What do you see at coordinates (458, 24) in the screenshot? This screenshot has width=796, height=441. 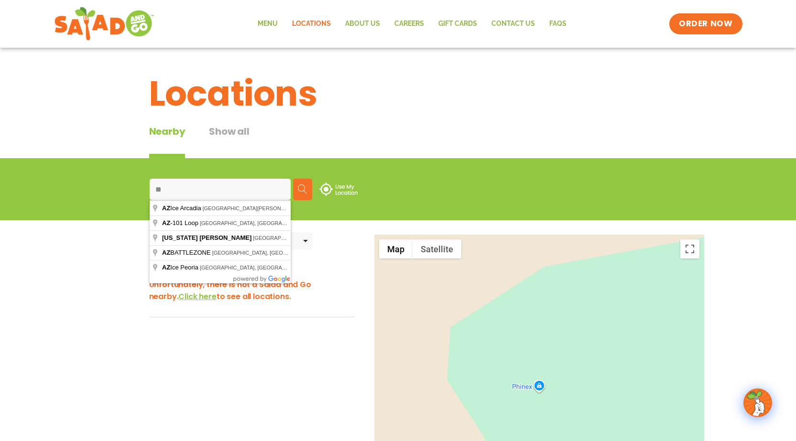 I see `a: GIFT CARDS` at bounding box center [458, 24].